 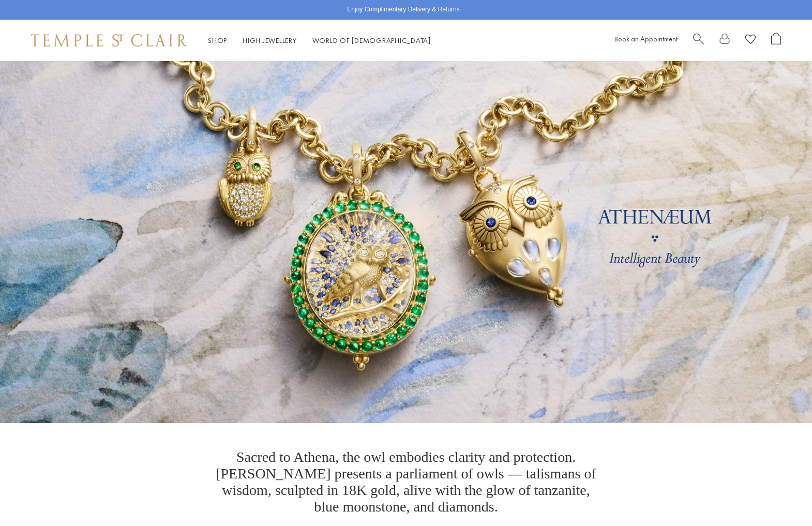 What do you see at coordinates (319, 40) in the screenshot?
I see `nav: Main navigation` at bounding box center [319, 40].